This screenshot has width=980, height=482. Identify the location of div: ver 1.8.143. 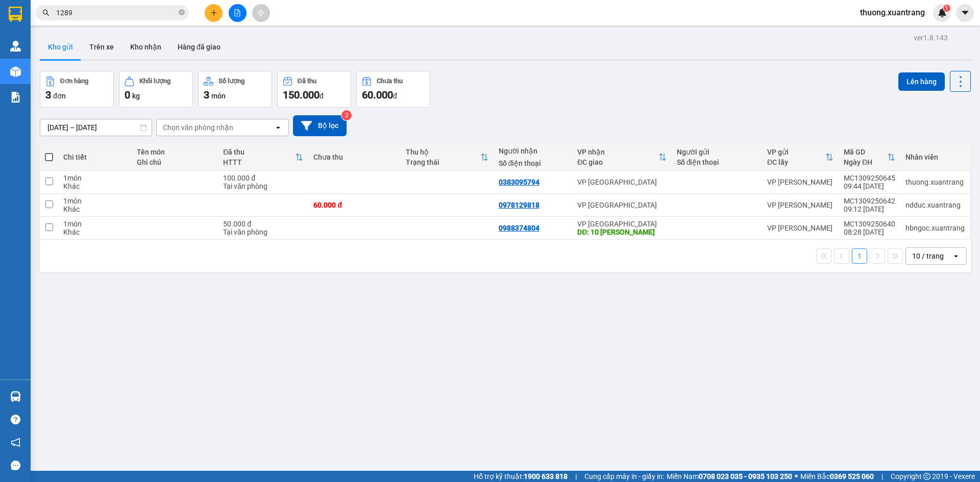
(930, 38).